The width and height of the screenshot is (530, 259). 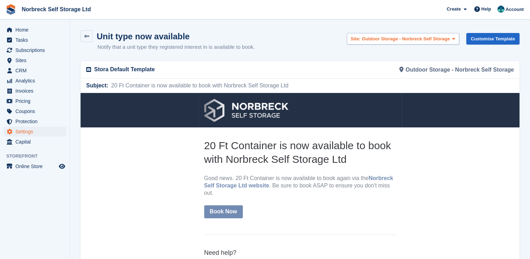 I want to click on button: Site: Outdoor Storage - Norbreck Self Storage, so click(x=403, y=39).